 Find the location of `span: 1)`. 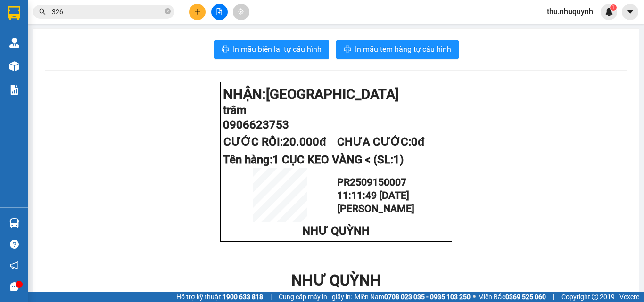

span: 1) is located at coordinates (398, 160).